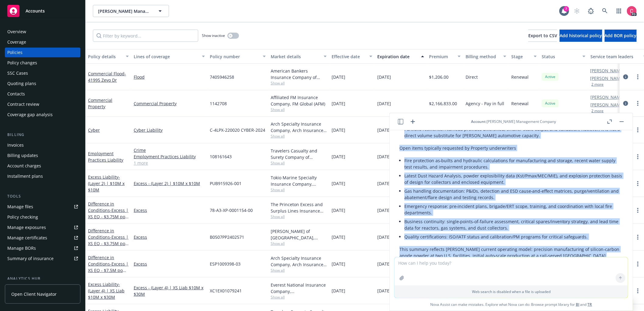 This screenshot has height=311, width=644. What do you see at coordinates (42, 197) in the screenshot?
I see `div: Tools` at bounding box center [42, 197].